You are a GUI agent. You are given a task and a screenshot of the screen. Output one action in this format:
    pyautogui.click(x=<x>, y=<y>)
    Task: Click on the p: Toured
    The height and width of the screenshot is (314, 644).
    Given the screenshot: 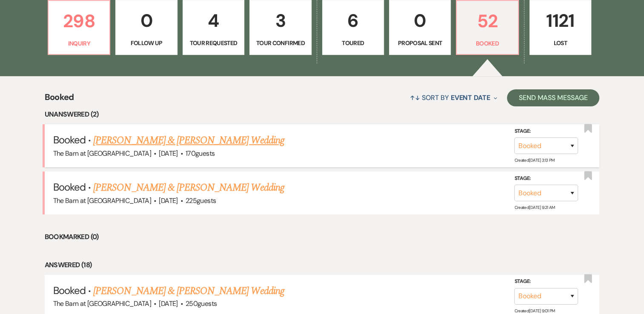 What is the action you would take?
    pyautogui.click(x=353, y=43)
    